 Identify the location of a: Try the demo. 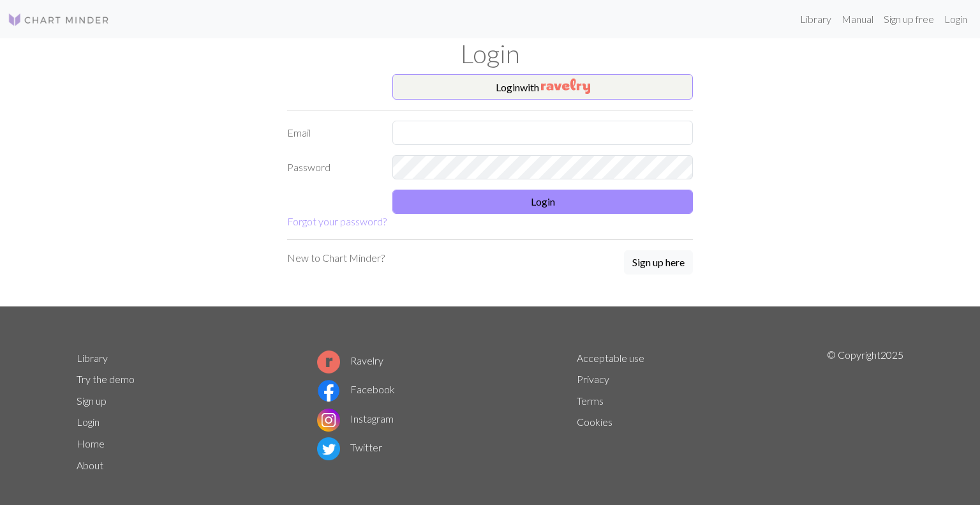
(105, 379).